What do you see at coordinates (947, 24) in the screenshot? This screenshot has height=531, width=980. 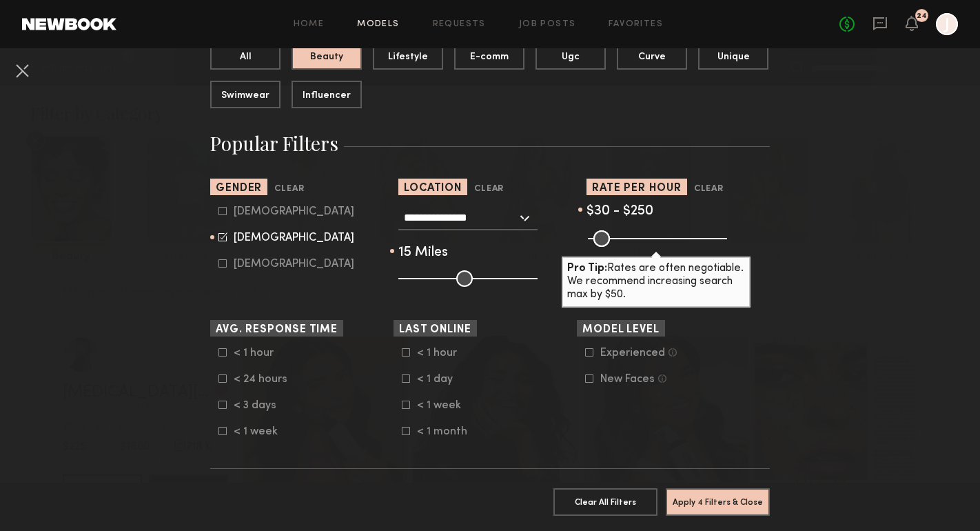 I see `a: J` at bounding box center [947, 24].